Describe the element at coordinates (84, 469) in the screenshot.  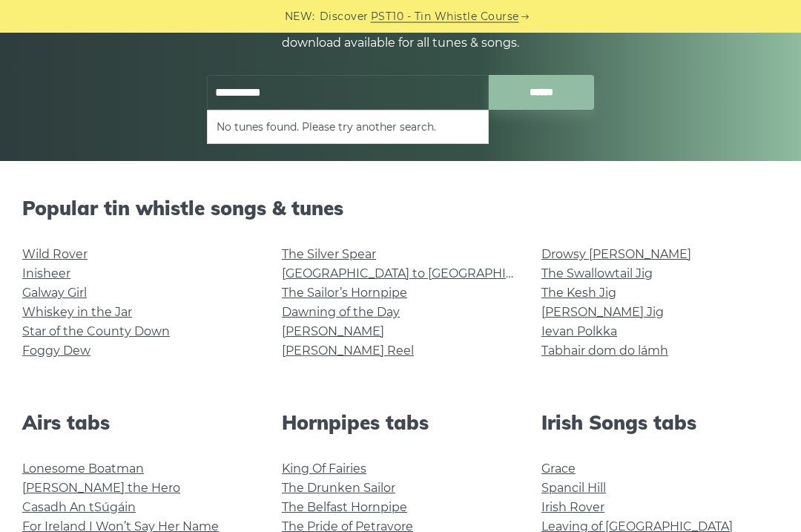
I see `a: Lonesome Boatman` at that location.